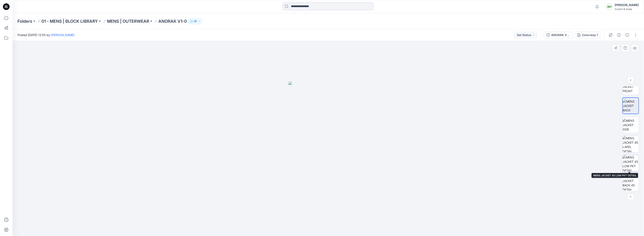  What do you see at coordinates (631, 125) in the screenshot?
I see `img: MENS JACKET SIDE` at bounding box center [631, 125].